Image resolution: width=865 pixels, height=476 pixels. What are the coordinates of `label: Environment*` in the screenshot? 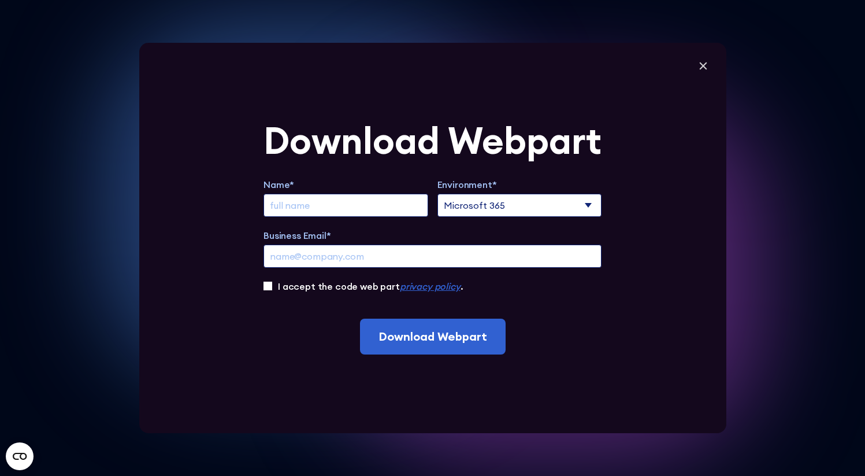 It's located at (520, 184).